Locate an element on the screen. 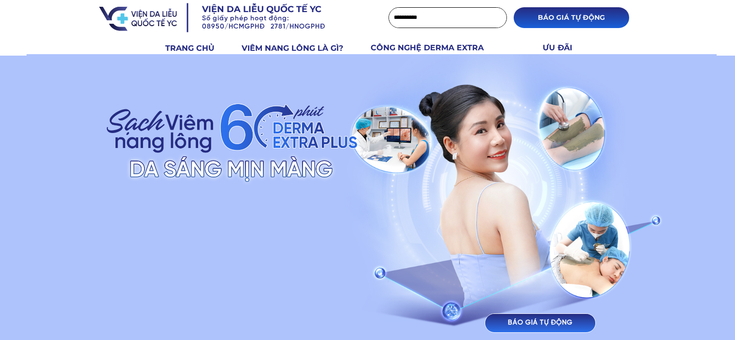  h3: CÔNG NGHỆ DERMA EXTRA PLUS is located at coordinates (438, 54).